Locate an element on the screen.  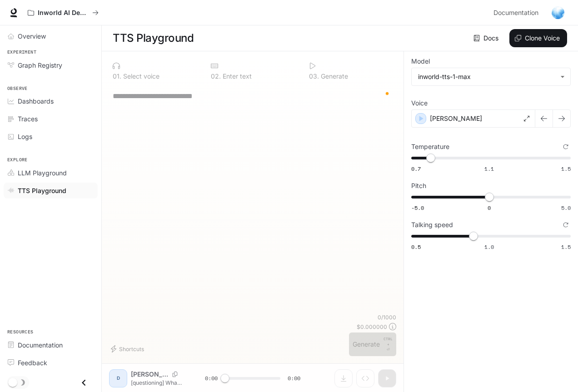
p: 0 2 . is located at coordinates (216, 77).